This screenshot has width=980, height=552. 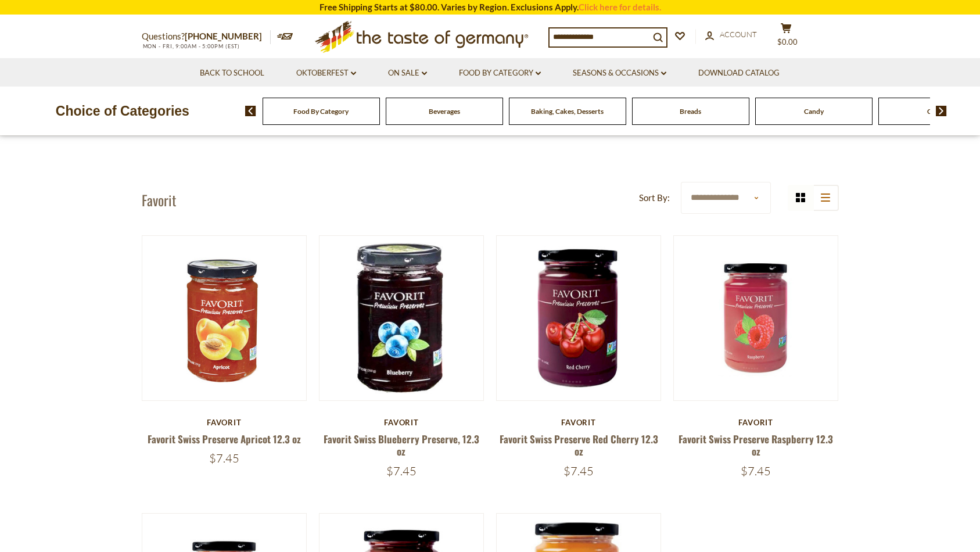 What do you see at coordinates (787, 42) in the screenshot?
I see `span: $0.00` at bounding box center [787, 42].